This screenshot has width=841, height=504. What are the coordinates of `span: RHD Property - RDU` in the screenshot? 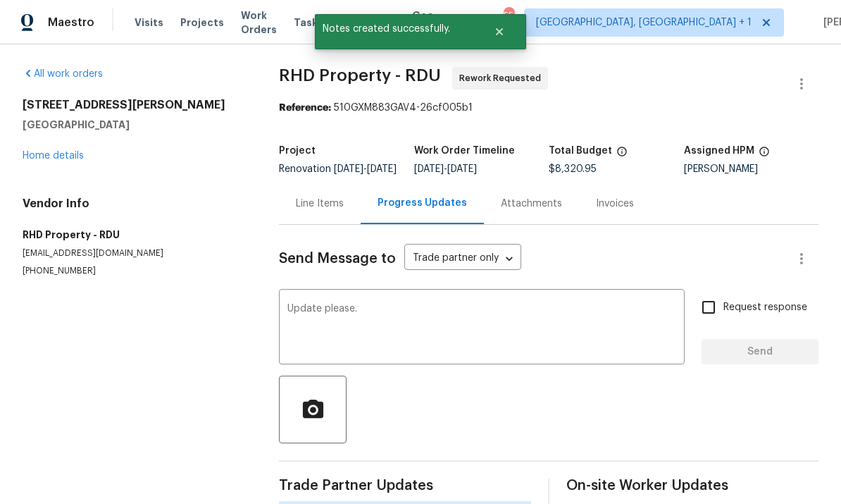 It's located at (360, 75).